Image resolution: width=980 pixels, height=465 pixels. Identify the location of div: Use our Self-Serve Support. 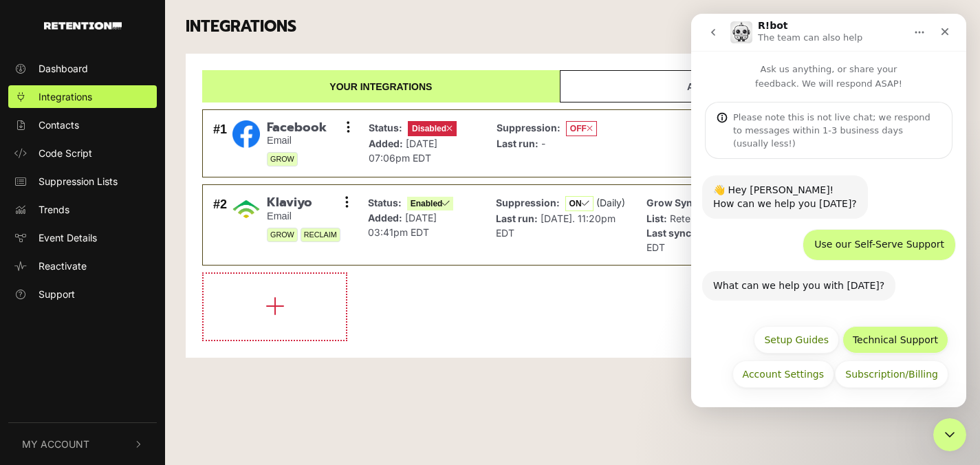
(188, 231).